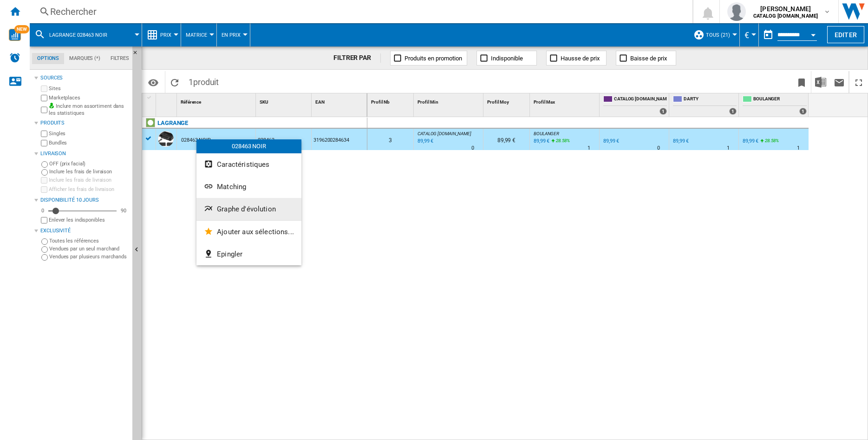  Describe the element at coordinates (231, 187) in the screenshot. I see `span: Matching` at that location.